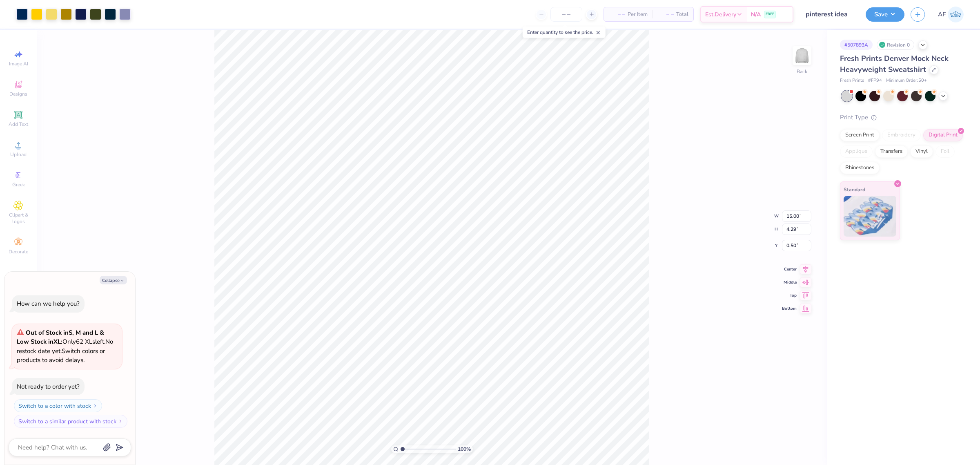 The width and height of the screenshot is (980, 465). Describe the element at coordinates (852, 81) in the screenshot. I see `span: Fresh Prints` at that location.